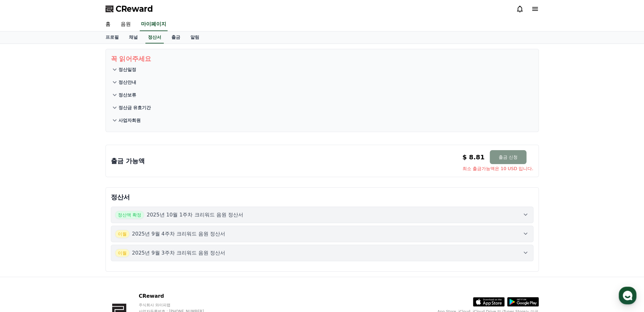 The width and height of the screenshot is (644, 312). I want to click on span: 설정, so click(102, 213).